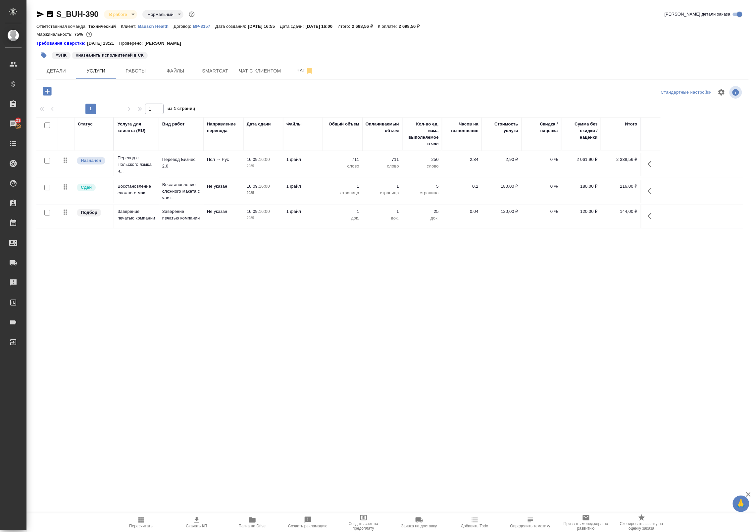 This screenshot has height=532, width=756. I want to click on button: Пересчитать, so click(141, 523).